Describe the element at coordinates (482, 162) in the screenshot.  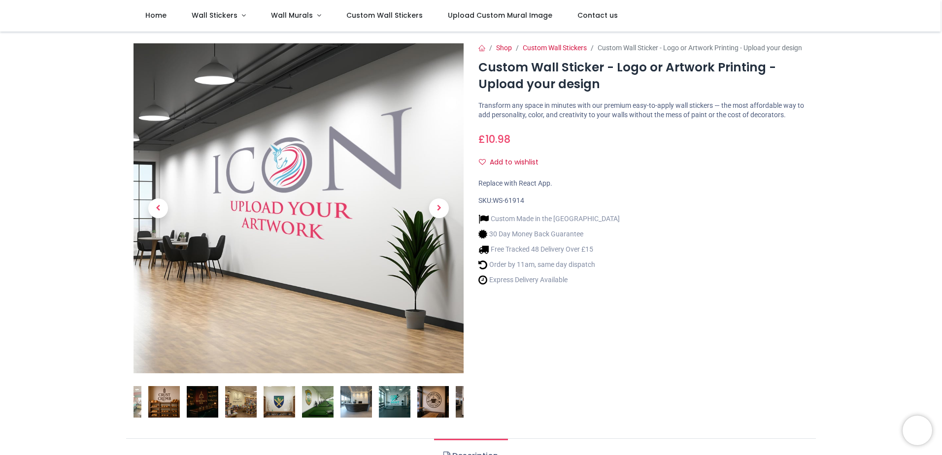
I see `i: Add to wishlist` at that location.